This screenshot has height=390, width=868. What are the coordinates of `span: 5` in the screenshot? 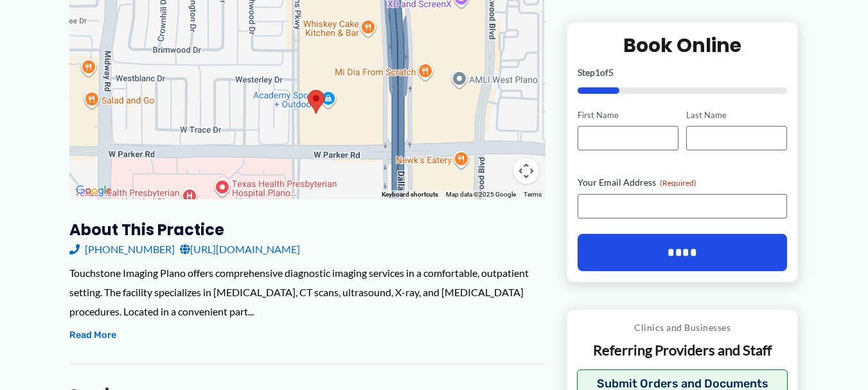 It's located at (611, 72).